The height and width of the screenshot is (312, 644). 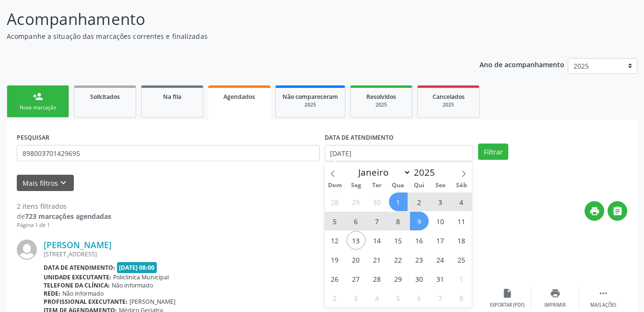 I want to click on span: Na fila, so click(x=172, y=97).